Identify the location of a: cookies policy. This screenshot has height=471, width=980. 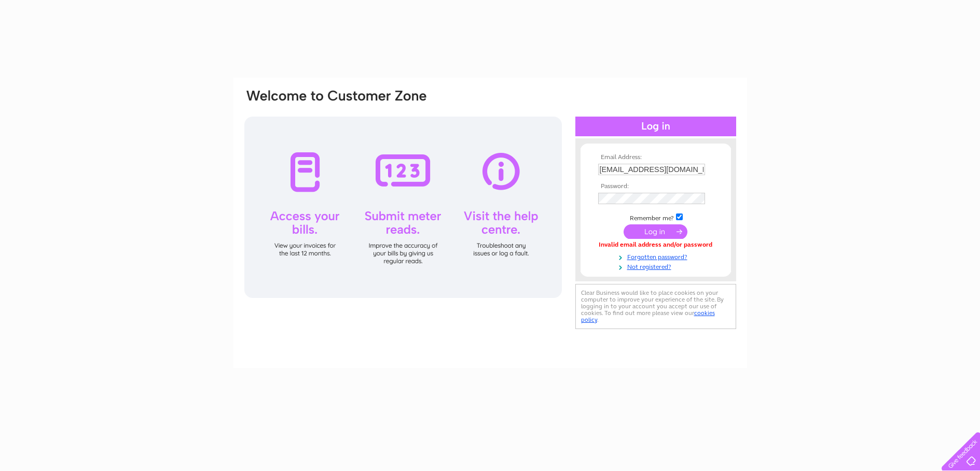
(648, 316).